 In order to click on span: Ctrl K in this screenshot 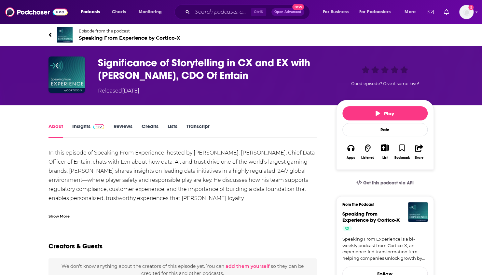, I will do `click(258, 12)`.